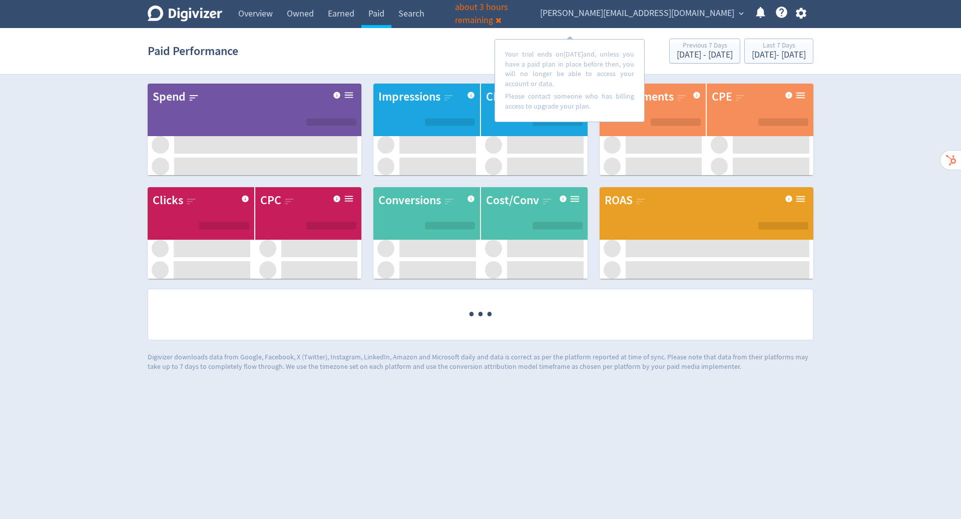 The width and height of the screenshot is (961, 519). Describe the element at coordinates (169, 97) in the screenshot. I see `div: Spend` at that location.